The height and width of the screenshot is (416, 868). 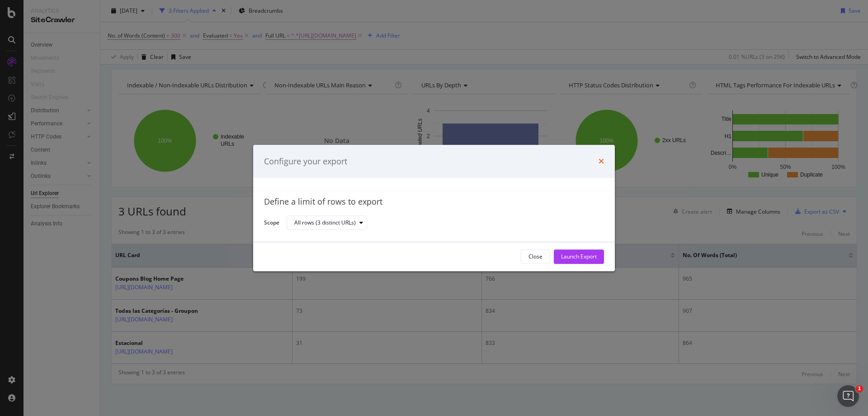 What do you see at coordinates (306, 161) in the screenshot?
I see `div: Configure your export` at bounding box center [306, 161].